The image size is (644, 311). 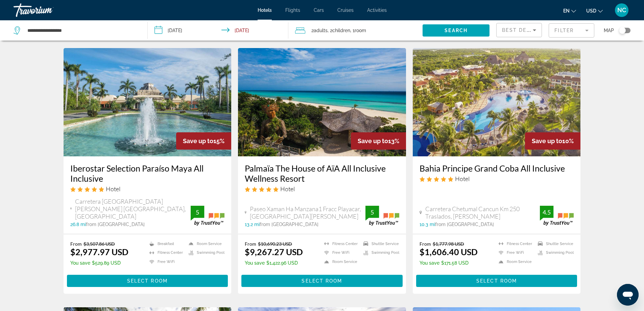 What do you see at coordinates (594, 10) in the screenshot?
I see `button: Change currency` at bounding box center [594, 10].